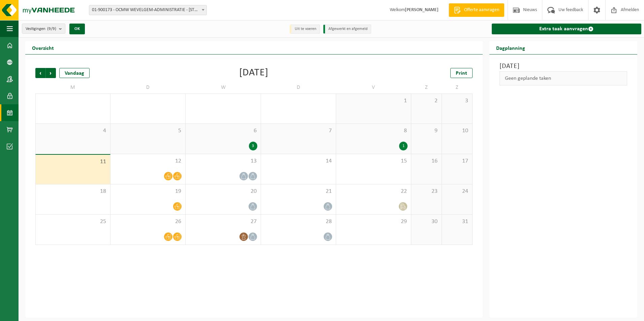  Describe the element at coordinates (223, 192) in the screenshot. I see `span: 20` at that location.